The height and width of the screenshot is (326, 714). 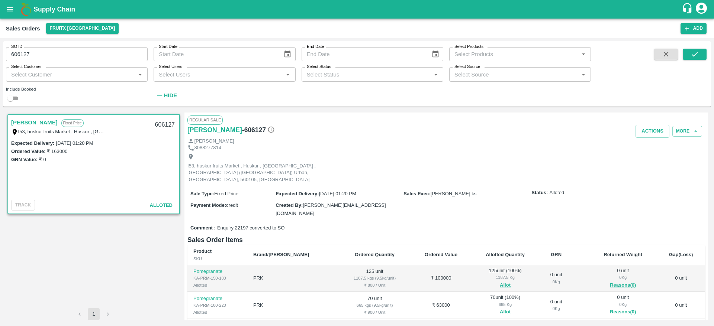 I want to click on td: ₹ 63000, so click(x=441, y=306).